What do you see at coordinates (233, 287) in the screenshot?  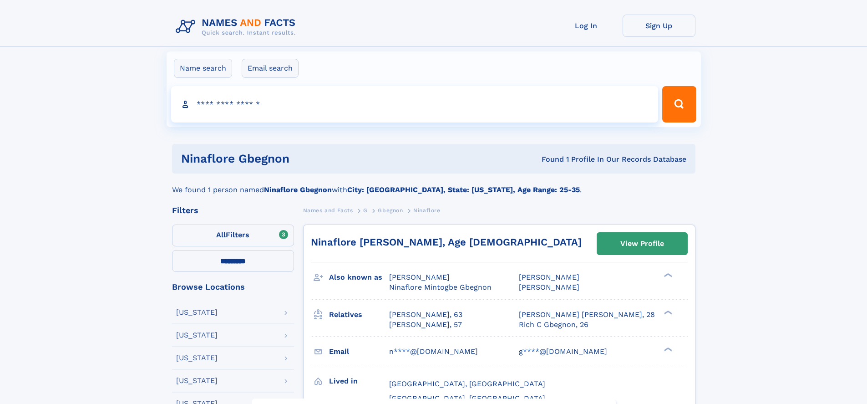 I see `div: Browse Locations` at bounding box center [233, 287].